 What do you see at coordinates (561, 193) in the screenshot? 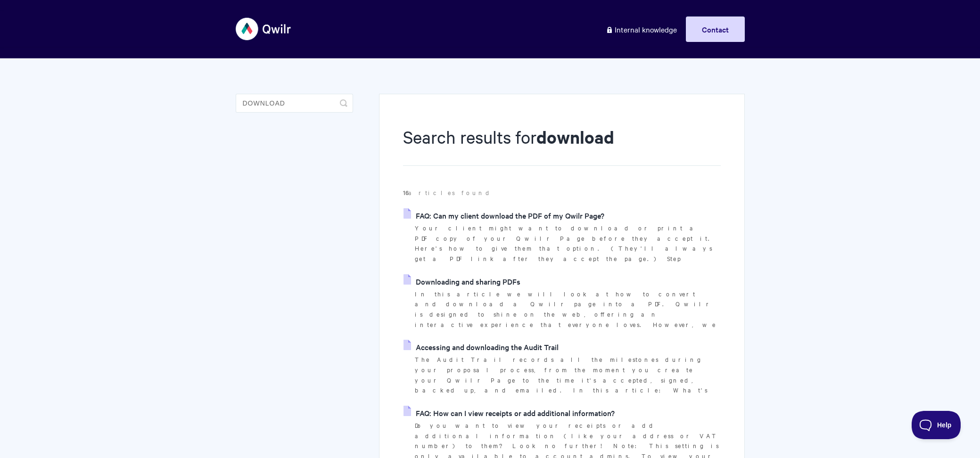
I see `p: articles found` at bounding box center [561, 193].